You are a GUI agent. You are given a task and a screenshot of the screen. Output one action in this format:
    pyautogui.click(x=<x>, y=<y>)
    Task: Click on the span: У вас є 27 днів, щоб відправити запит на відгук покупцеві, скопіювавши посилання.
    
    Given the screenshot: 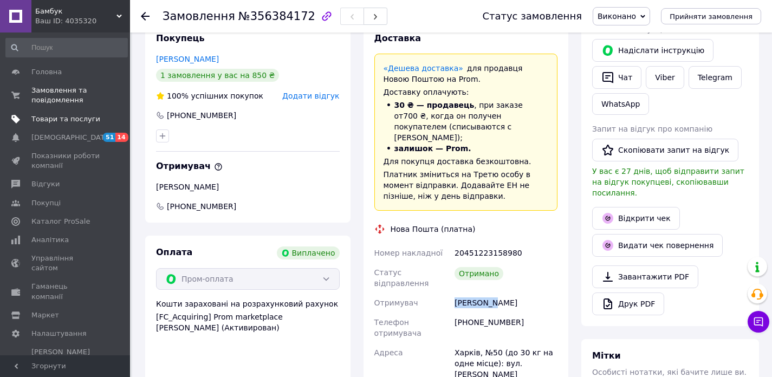 What is the action you would take?
    pyautogui.click(x=668, y=182)
    